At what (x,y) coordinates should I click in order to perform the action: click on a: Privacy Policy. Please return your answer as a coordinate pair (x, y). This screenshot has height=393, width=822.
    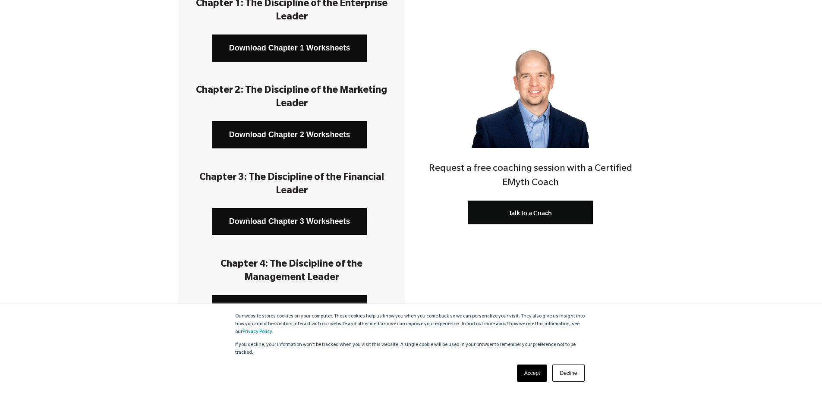
    Looking at the image, I should click on (257, 332).